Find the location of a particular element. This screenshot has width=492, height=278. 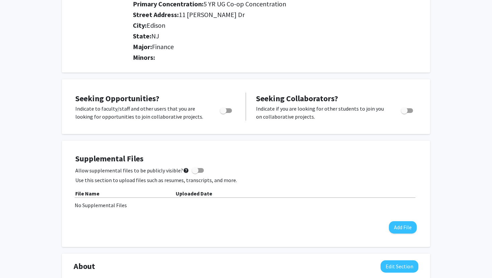

span: NJ is located at coordinates (155, 36).